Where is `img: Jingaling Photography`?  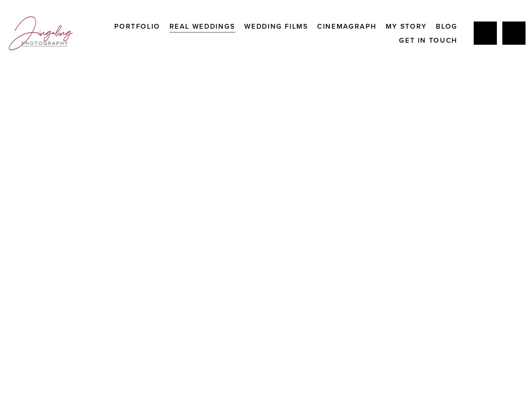
img: Jingaling Photography is located at coordinates (41, 33).